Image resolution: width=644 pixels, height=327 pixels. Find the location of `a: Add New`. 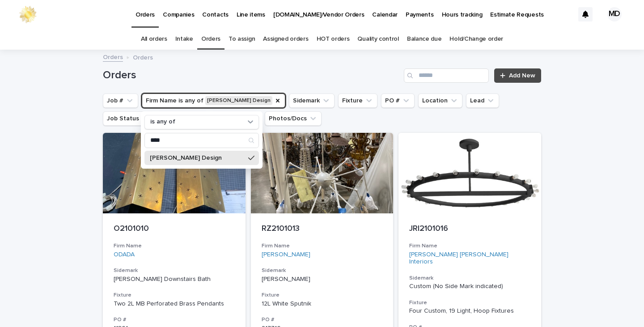

a: Add New is located at coordinates (517, 76).